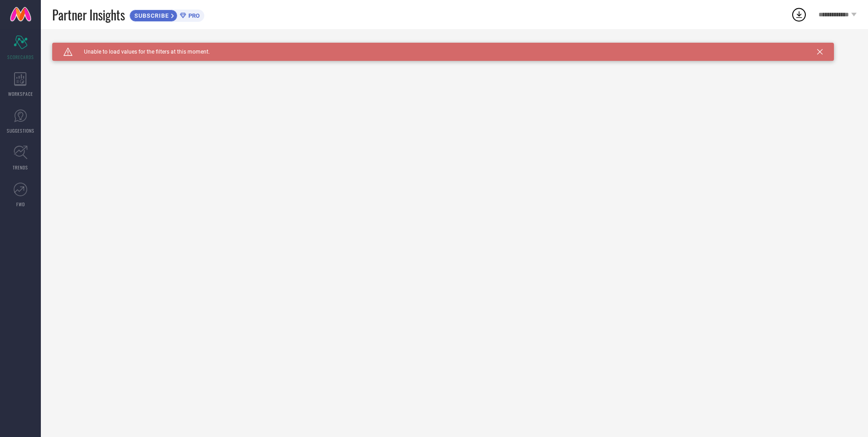  I want to click on a: SUBSCRIBEPRO, so click(167, 15).